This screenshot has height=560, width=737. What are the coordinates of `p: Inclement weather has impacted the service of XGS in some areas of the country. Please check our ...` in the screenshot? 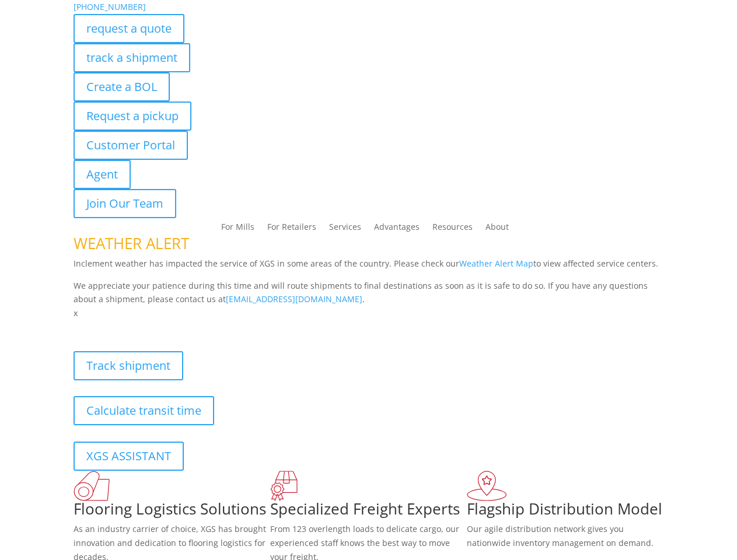 It's located at (368, 268).